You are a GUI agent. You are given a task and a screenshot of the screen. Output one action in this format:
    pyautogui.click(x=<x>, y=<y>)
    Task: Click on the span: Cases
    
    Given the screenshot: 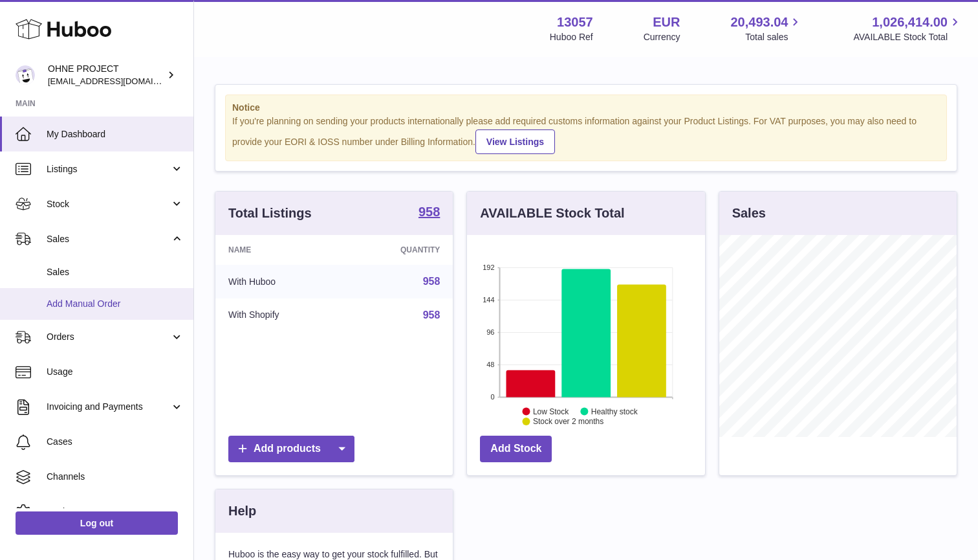 What is the action you would take?
    pyautogui.click(x=115, y=442)
    